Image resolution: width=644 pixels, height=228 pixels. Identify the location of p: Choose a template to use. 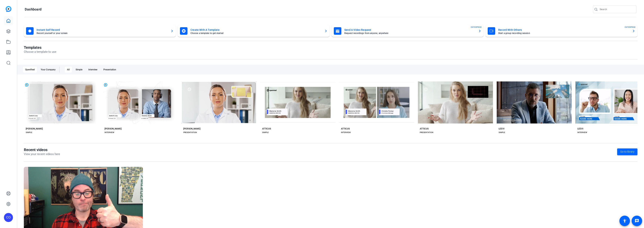
(40, 52).